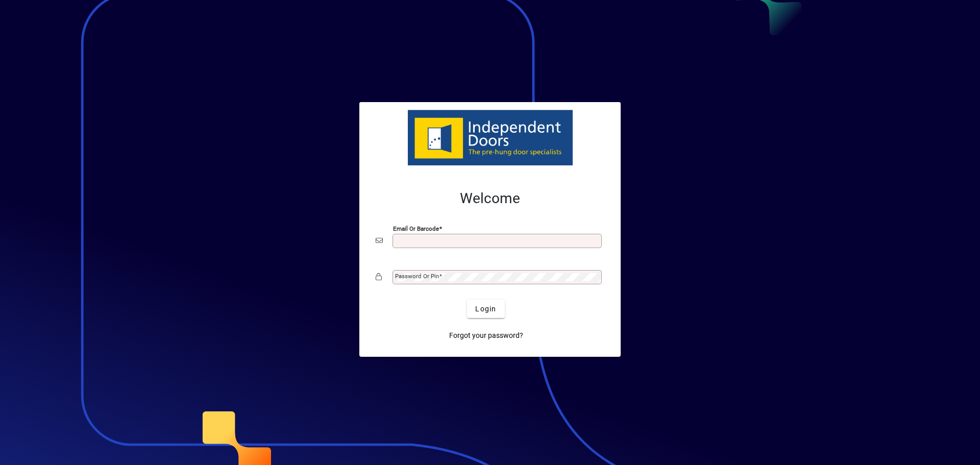 Image resolution: width=980 pixels, height=465 pixels. What do you see at coordinates (417, 277) in the screenshot?
I see `mat-label: Password or Pin` at bounding box center [417, 277].